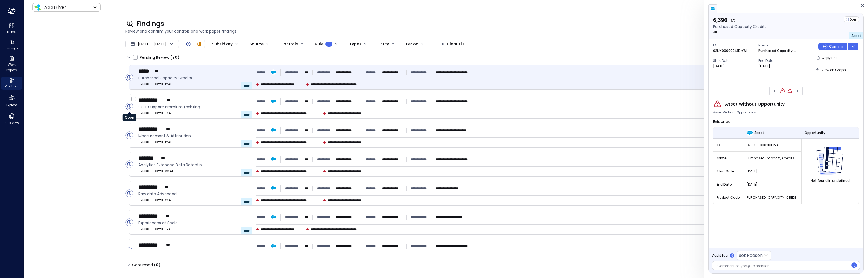 Image resolution: width=868 pixels, height=278 pixels. What do you see at coordinates (38, 7) in the screenshot?
I see `img: Icon` at bounding box center [38, 7].